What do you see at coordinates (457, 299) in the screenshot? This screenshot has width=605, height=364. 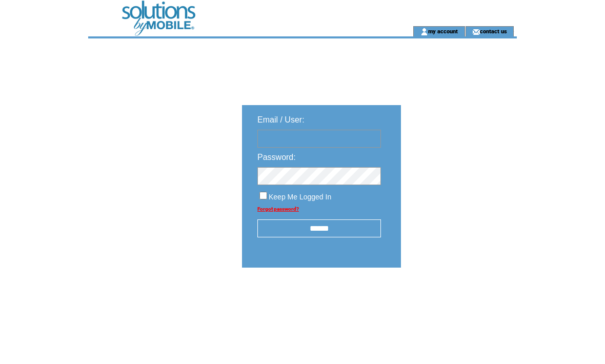 I see `img: transparent.png` at bounding box center [457, 299].